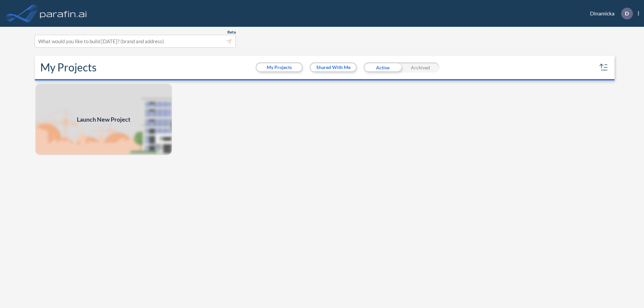 The image size is (644, 308). I want to click on p: D, so click(627, 13).